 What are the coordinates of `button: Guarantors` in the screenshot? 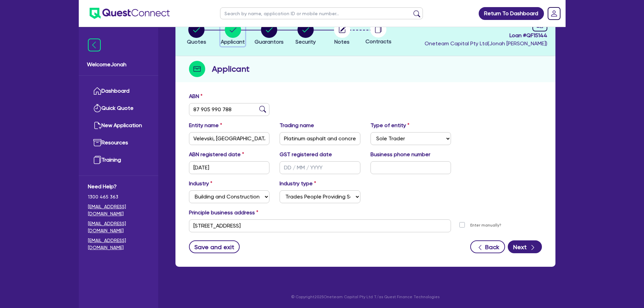 It's located at (269, 34).